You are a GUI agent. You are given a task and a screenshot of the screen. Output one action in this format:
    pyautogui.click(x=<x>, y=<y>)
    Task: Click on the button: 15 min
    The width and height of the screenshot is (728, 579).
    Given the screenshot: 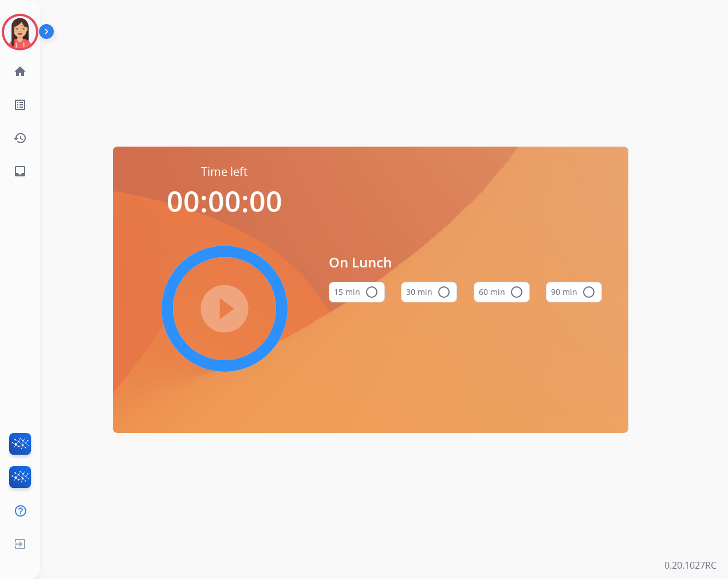 What is the action you would take?
    pyautogui.click(x=357, y=292)
    